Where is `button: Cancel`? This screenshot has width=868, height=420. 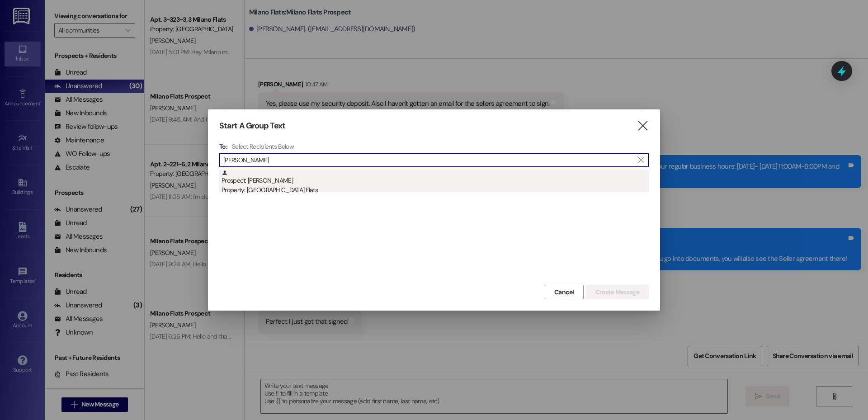 button: Cancel is located at coordinates (564, 292).